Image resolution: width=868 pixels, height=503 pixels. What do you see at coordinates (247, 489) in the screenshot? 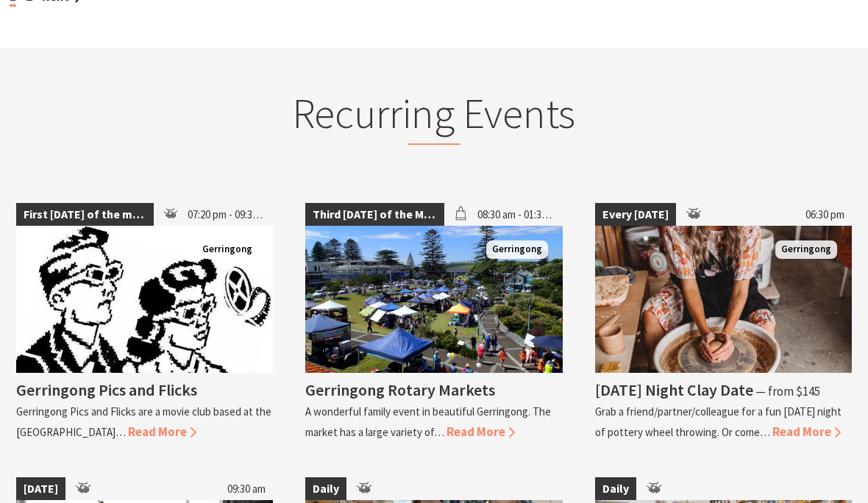
I see `span: 09:30 am` at bounding box center [247, 489].